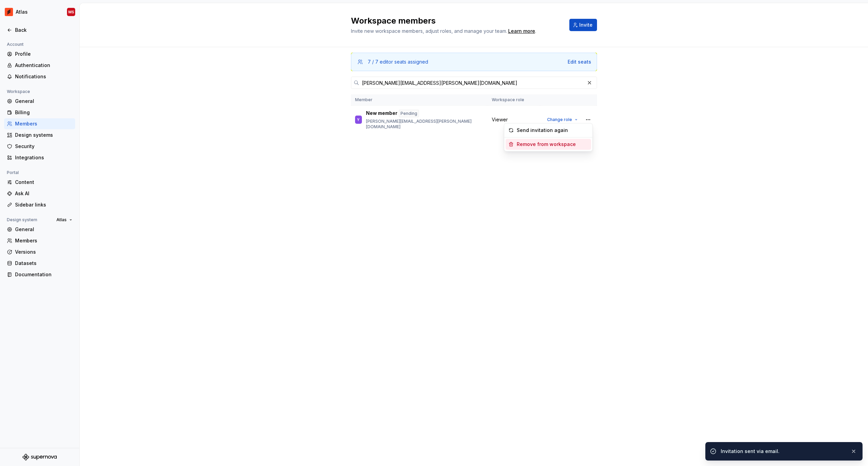  Describe the element at coordinates (359, 120) in the screenshot. I see `div: Y` at that location.